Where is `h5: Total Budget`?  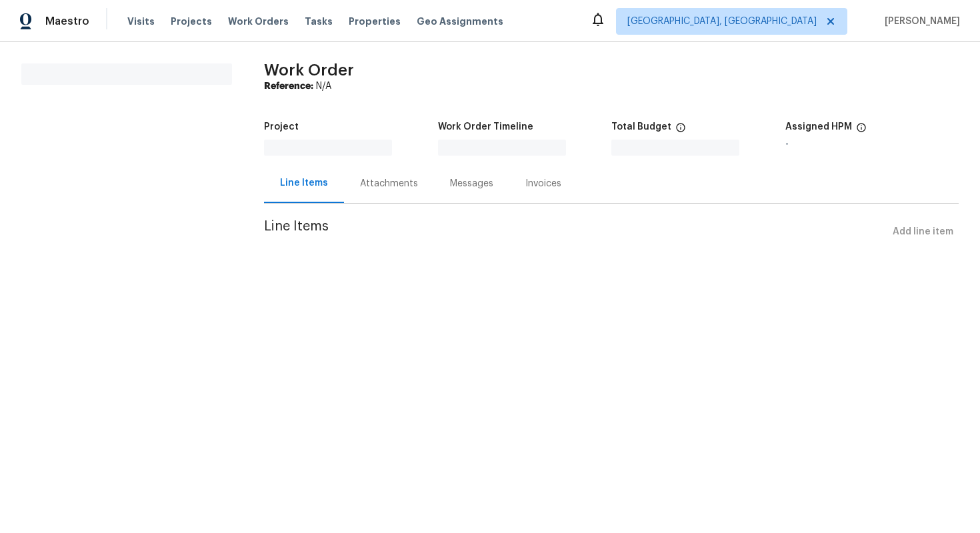
h5: Total Budget is located at coordinates (642, 127).